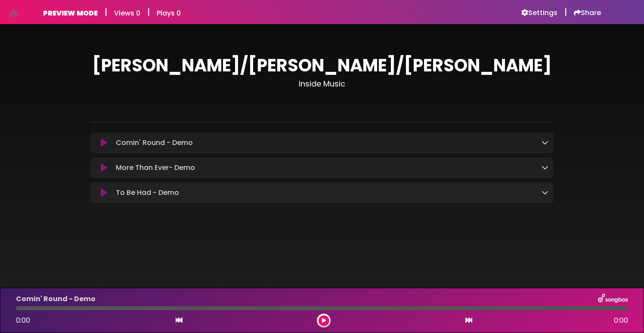 The image size is (644, 333). What do you see at coordinates (70, 13) in the screenshot?
I see `h6: PREVIEW MODE` at bounding box center [70, 13].